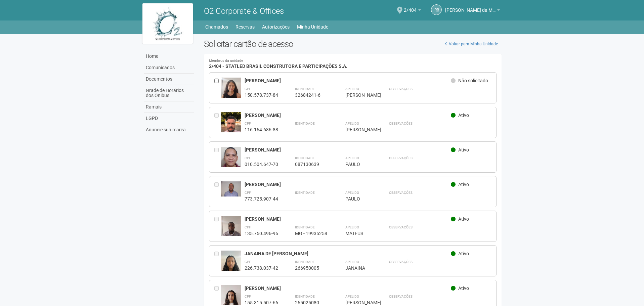 The width and height of the screenshot is (644, 306). Describe the element at coordinates (261, 164) in the screenshot. I see `div: 010.504.647-70` at that location.